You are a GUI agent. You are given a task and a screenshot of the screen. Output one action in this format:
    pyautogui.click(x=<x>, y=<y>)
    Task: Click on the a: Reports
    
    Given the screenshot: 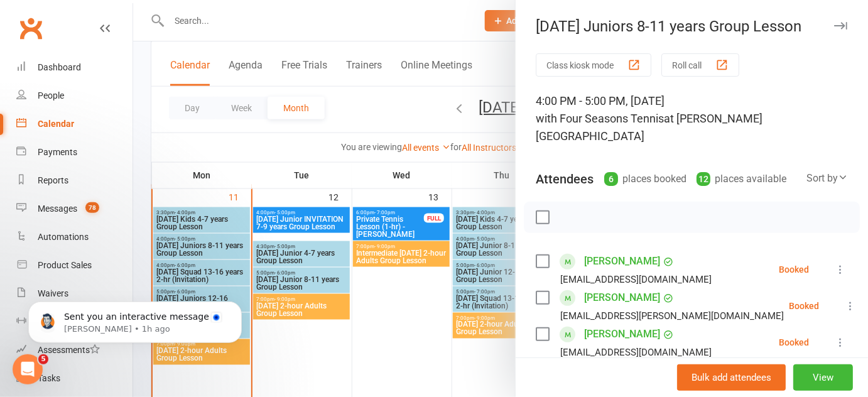 What is the action you would take?
    pyautogui.click(x=74, y=180)
    